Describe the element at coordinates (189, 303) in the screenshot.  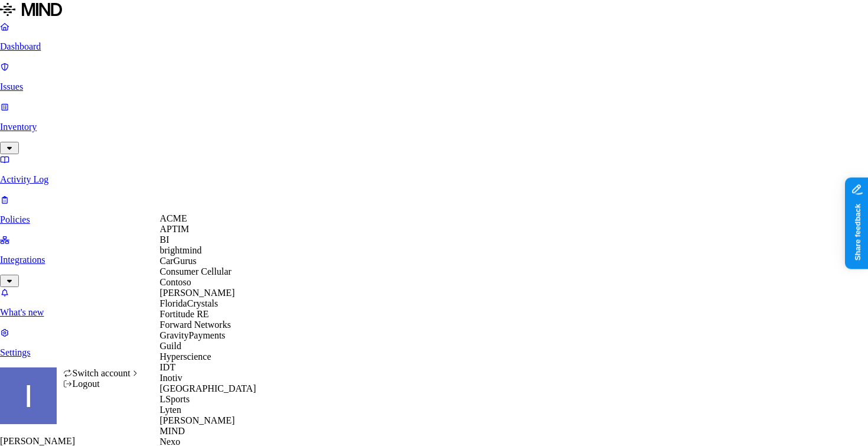
I see `span: FloridaCrystals` at that location.